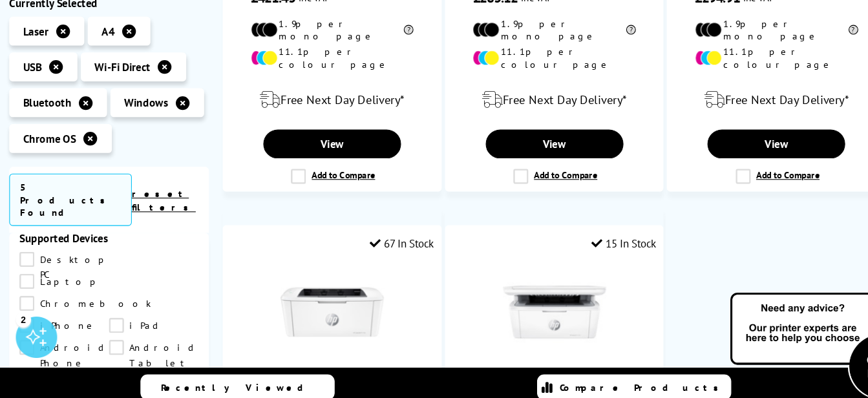  I want to click on span: Windows, so click(141, 113).